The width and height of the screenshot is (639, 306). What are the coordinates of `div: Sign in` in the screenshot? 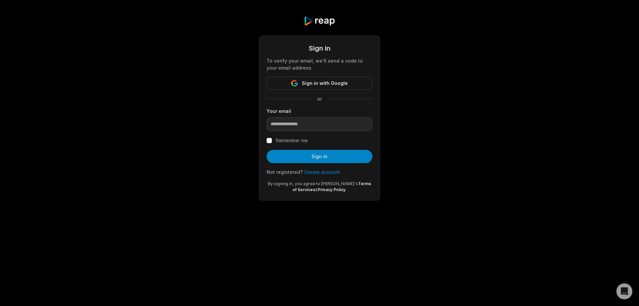 It's located at (320, 48).